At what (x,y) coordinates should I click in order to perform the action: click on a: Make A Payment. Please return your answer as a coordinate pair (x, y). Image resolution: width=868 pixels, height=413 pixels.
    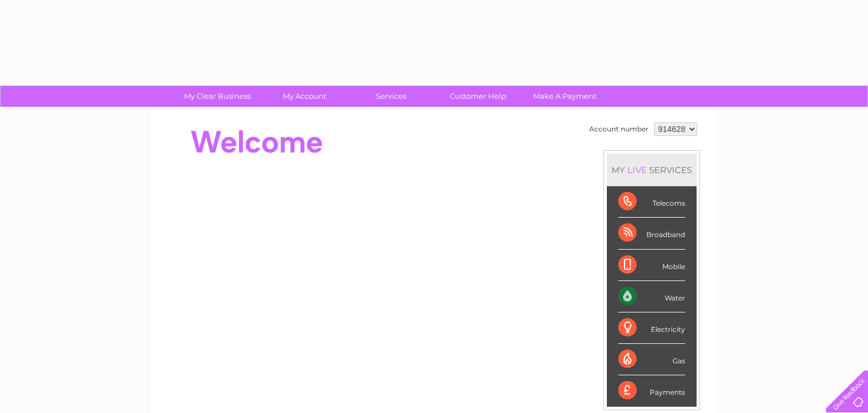
    Looking at the image, I should click on (565, 96).